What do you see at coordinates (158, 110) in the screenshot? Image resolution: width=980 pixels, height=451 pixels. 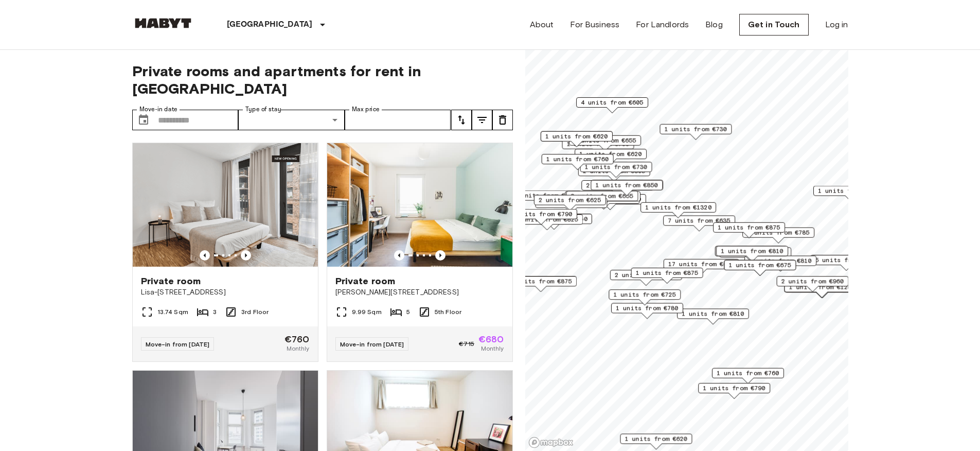 I see `label: Move-in date` at bounding box center [158, 110].